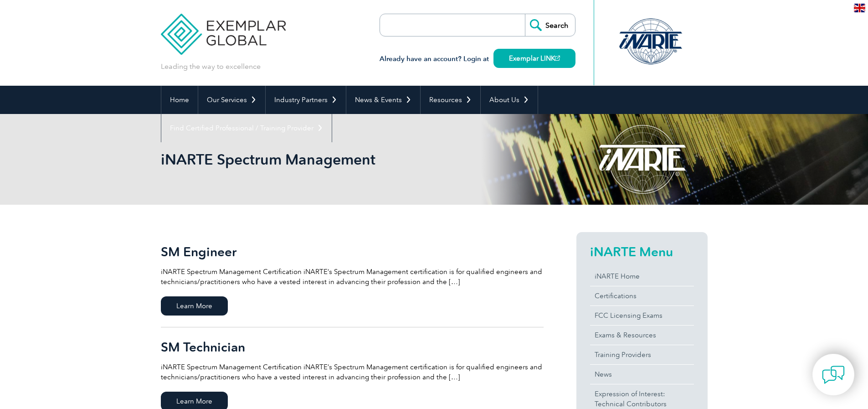 Image resolution: width=868 pixels, height=409 pixels. What do you see at coordinates (642, 296) in the screenshot?
I see `a: Certifications` at bounding box center [642, 296].